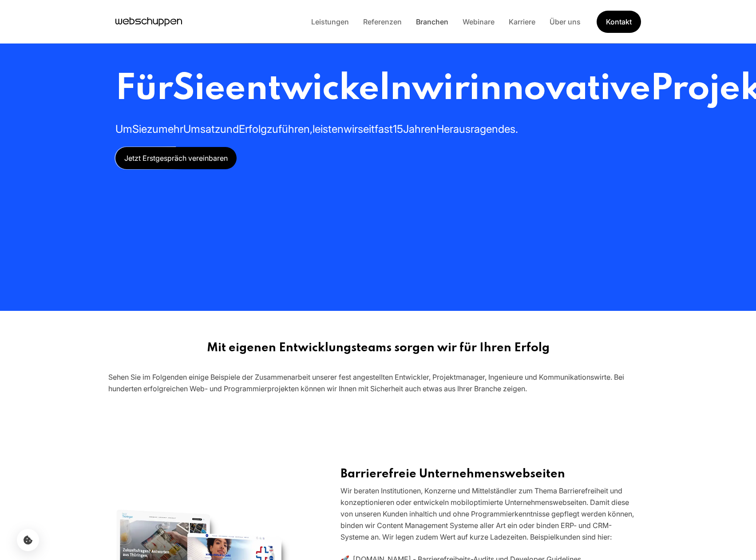  What do you see at coordinates (560, 89) in the screenshot?
I see `span: innovative` at bounding box center [560, 89].